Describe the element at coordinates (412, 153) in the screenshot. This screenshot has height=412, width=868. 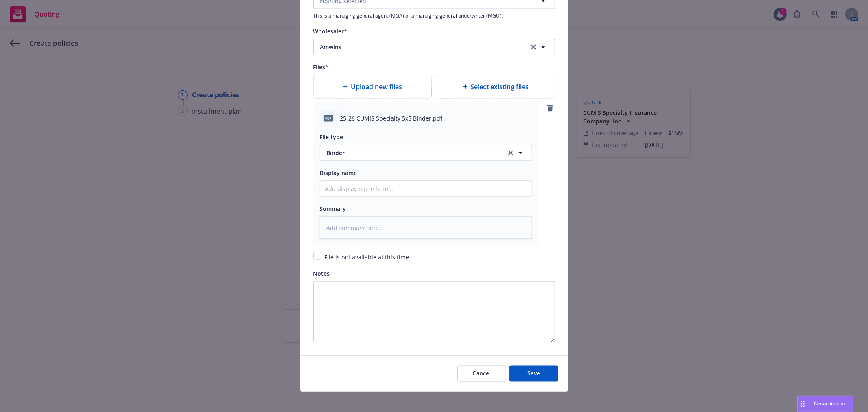
I see `span: Binder` at that location.